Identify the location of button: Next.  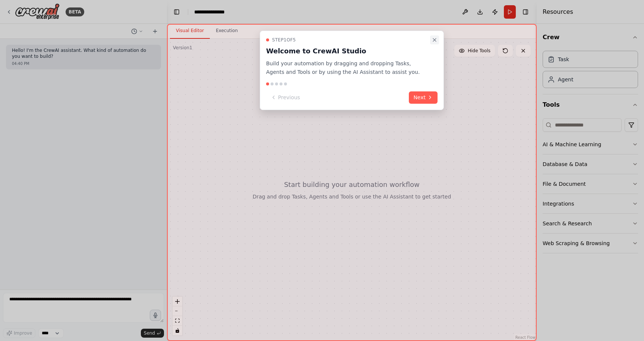
(423, 97).